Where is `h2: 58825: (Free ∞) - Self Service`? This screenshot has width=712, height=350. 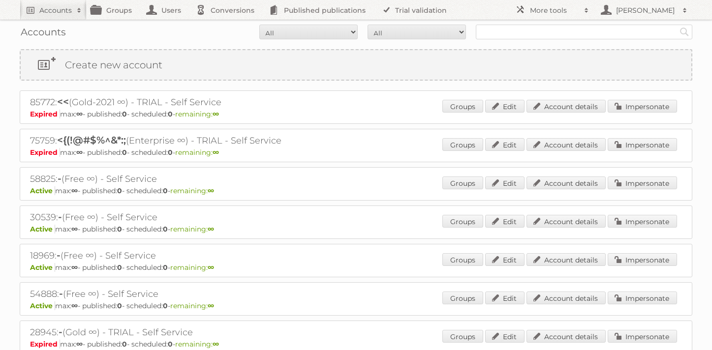
h2: 58825: (Free ∞) - Self Service is located at coordinates (202, 179).